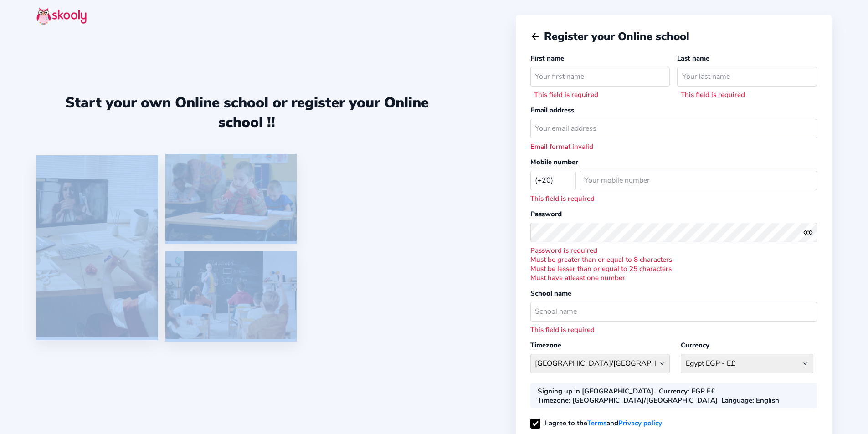 The width and height of the screenshot is (868, 434). What do you see at coordinates (247, 112) in the screenshot?
I see `div: Start your own Online school or register your Online school !!` at bounding box center [247, 112].